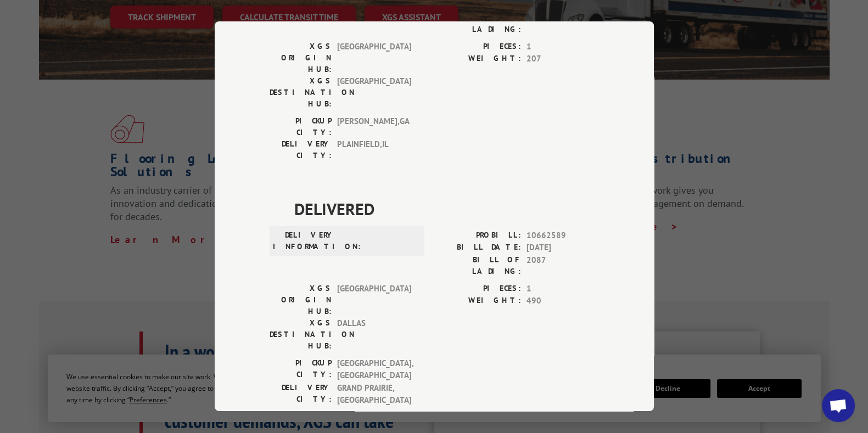  What do you see at coordinates (374, 150) in the screenshot?
I see `span: PLAINFIELD , IL` at bounding box center [374, 150].